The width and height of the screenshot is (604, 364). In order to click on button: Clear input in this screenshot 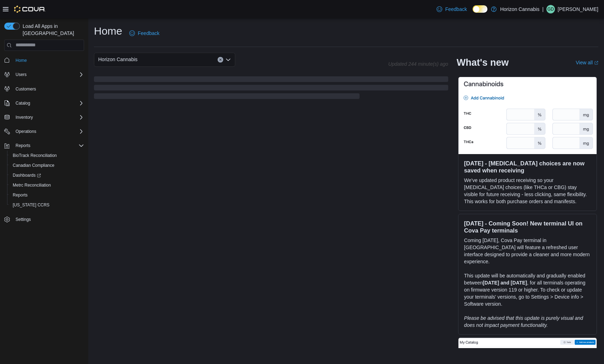, I will do `click(221, 60)`.